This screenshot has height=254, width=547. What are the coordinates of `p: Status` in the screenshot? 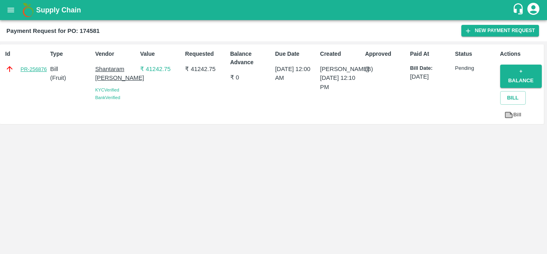 It's located at (476, 54).